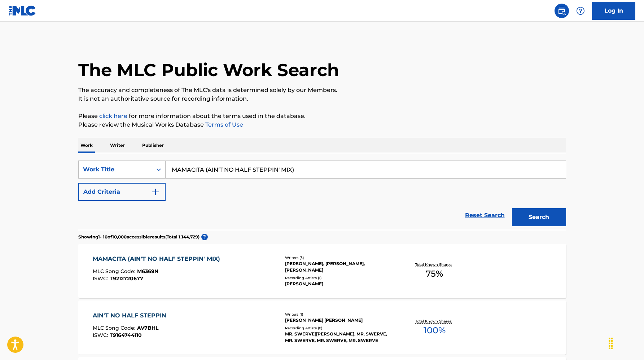 The width and height of the screenshot is (644, 360). I want to click on span: M6369N, so click(147, 271).